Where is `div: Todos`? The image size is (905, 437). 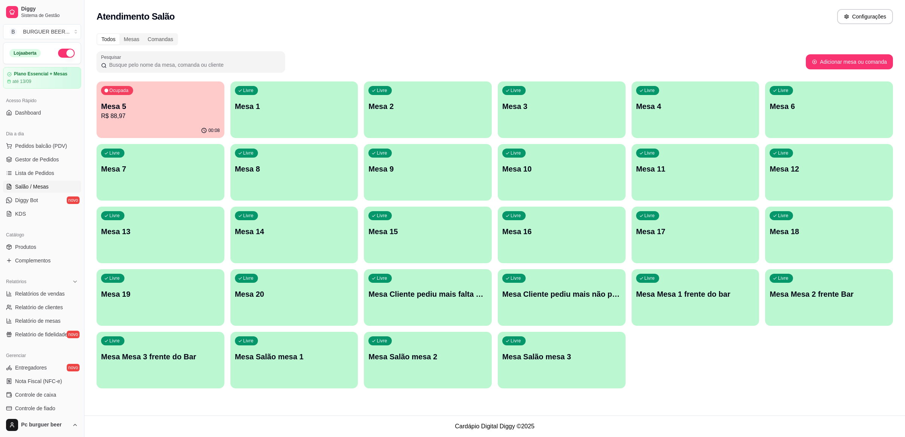
div: Todos is located at coordinates (108, 39).